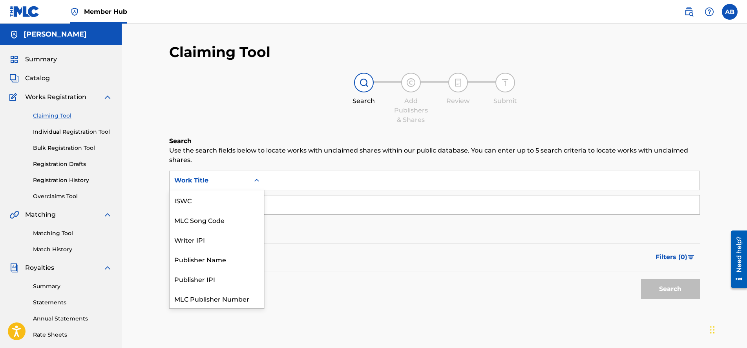 This screenshot has height=348, width=747. Describe the element at coordinates (728, 329) in the screenshot. I see `div: Chat Widget` at that location.